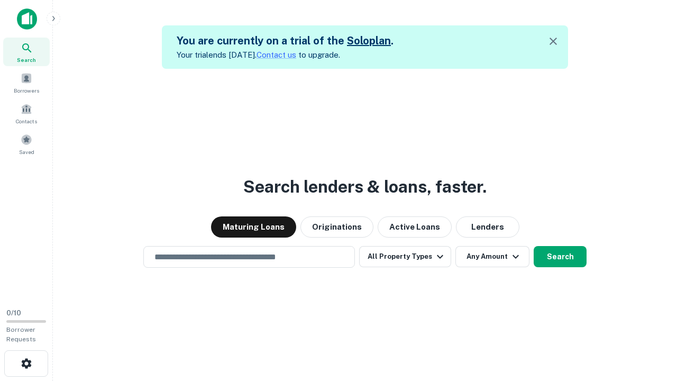 Image resolution: width=677 pixels, height=381 pixels. Describe the element at coordinates (26, 91) in the screenshot. I see `span: Borrowers` at that location.